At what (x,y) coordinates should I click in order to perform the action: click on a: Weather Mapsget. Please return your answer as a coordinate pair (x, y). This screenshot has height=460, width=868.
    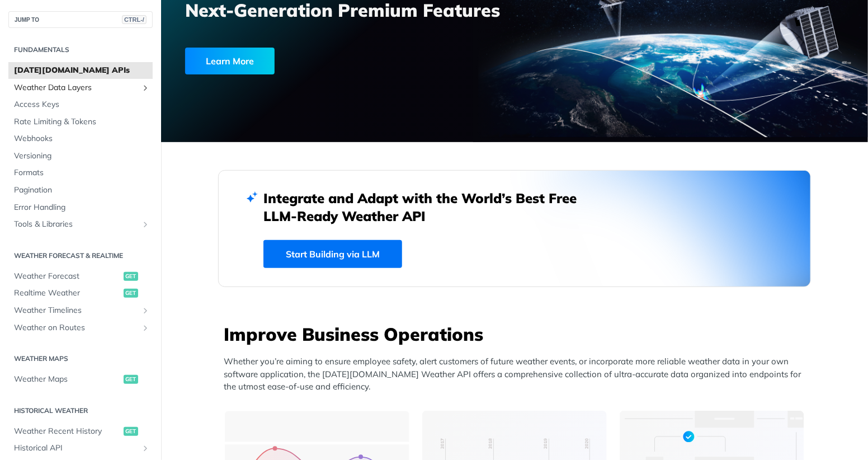
    Looking at the image, I should click on (81, 379).